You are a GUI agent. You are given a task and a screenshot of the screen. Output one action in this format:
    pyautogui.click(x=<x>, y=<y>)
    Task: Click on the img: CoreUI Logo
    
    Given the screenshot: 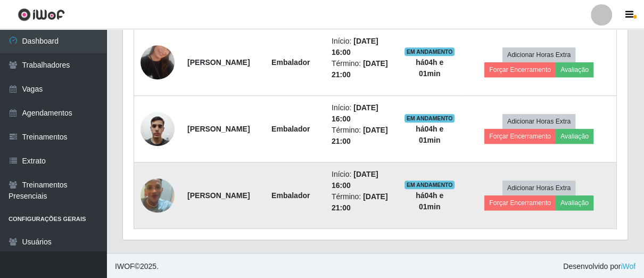 What is the action you would take?
    pyautogui.click(x=41, y=14)
    